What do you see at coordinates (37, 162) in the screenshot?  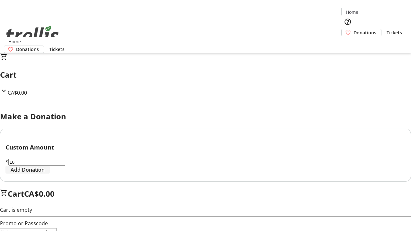 I see `input: Donation Amount` at bounding box center [37, 162].